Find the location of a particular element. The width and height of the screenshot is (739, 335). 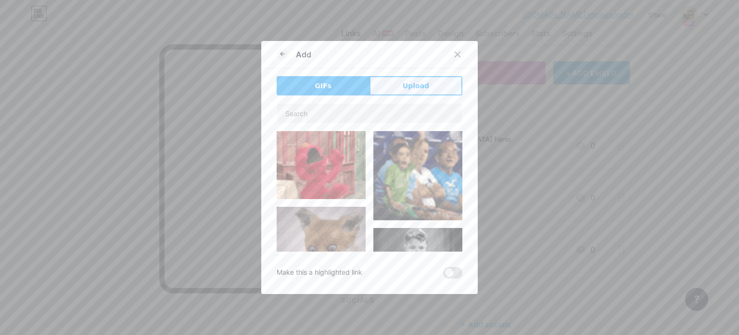

div: Make this a highlighted link is located at coordinates (320, 272).